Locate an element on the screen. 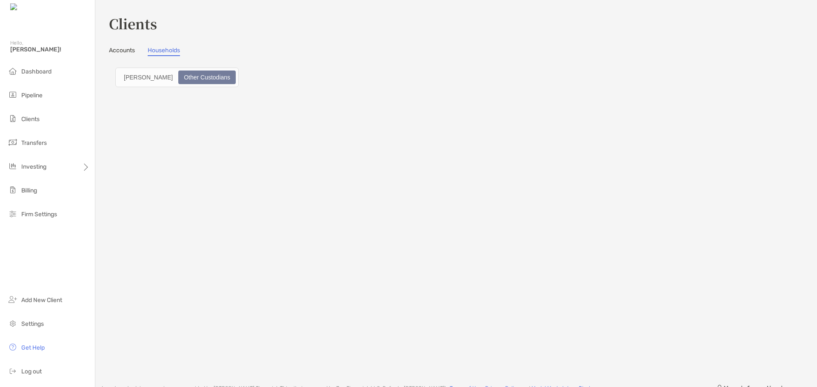  span: Firm Settings is located at coordinates (39, 214).